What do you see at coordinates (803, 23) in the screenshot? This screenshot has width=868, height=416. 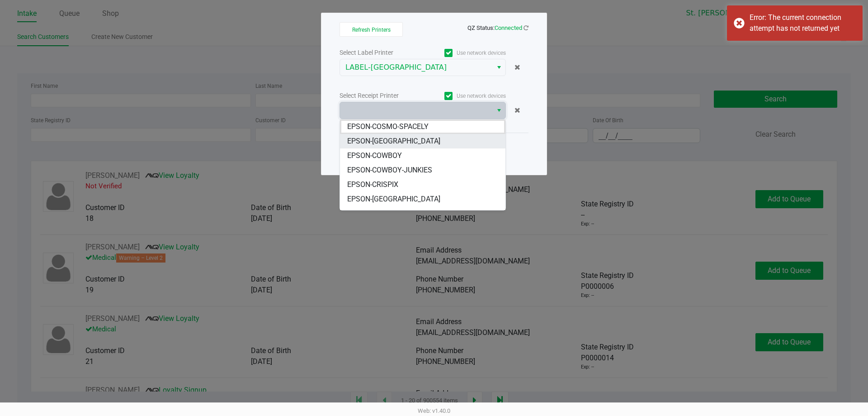 I see `div: Error: The current connection attempt has not returned yet` at bounding box center [803, 23].